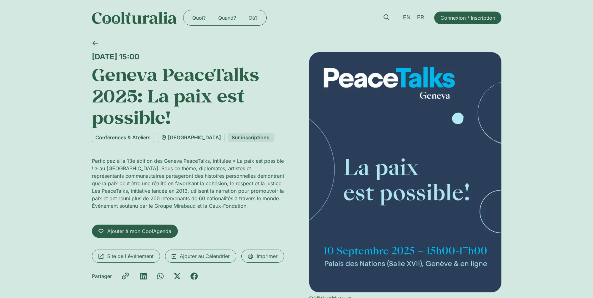 The width and height of the screenshot is (593, 298). Describe the element at coordinates (177, 276) in the screenshot. I see `div: Partager sur x-twitter` at that location.